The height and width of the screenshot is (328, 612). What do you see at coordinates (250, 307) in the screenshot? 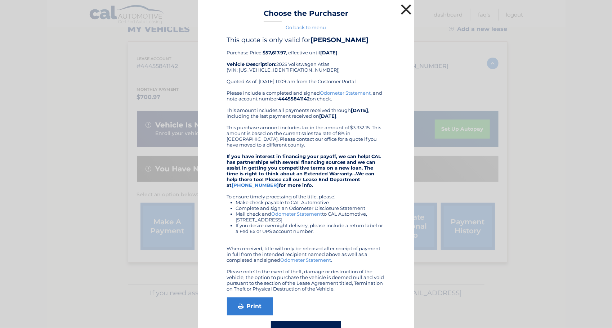
I see `a: Print` at bounding box center [250, 307].